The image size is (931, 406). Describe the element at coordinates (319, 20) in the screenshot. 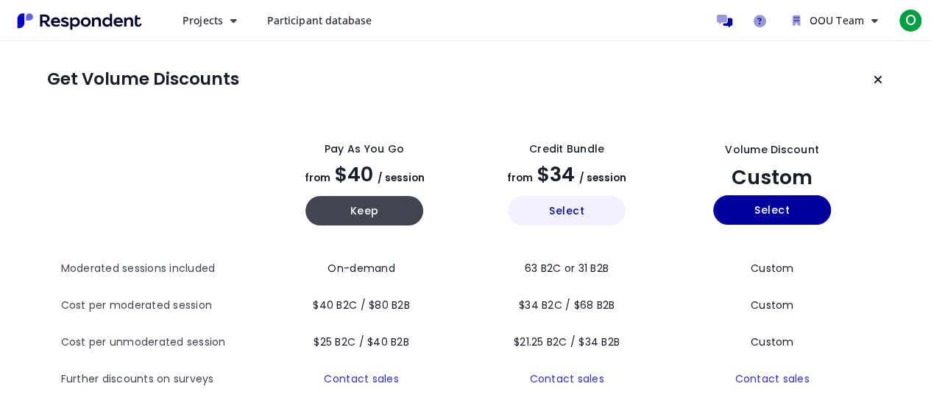

I see `span: Participant database` at that location.